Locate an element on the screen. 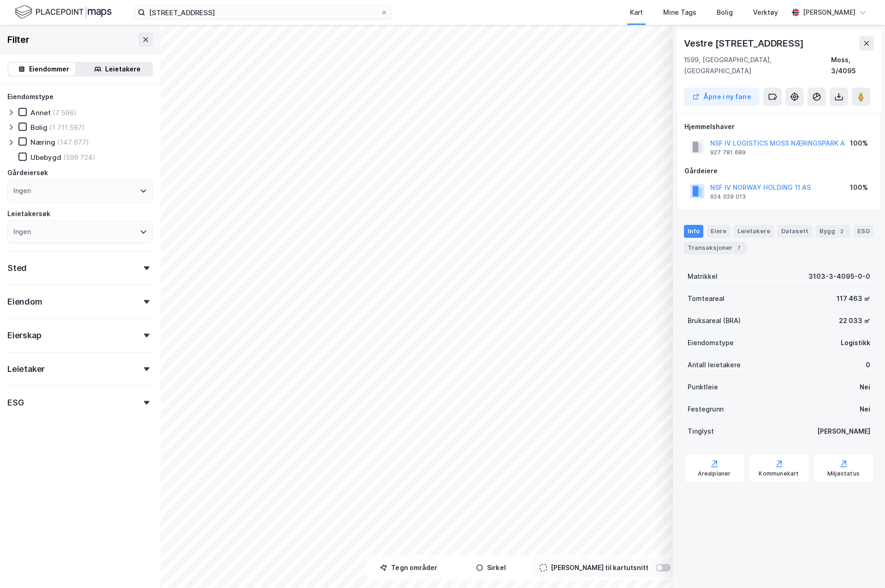 This screenshot has height=588, width=885. div: Arealplaner is located at coordinates (714, 473).